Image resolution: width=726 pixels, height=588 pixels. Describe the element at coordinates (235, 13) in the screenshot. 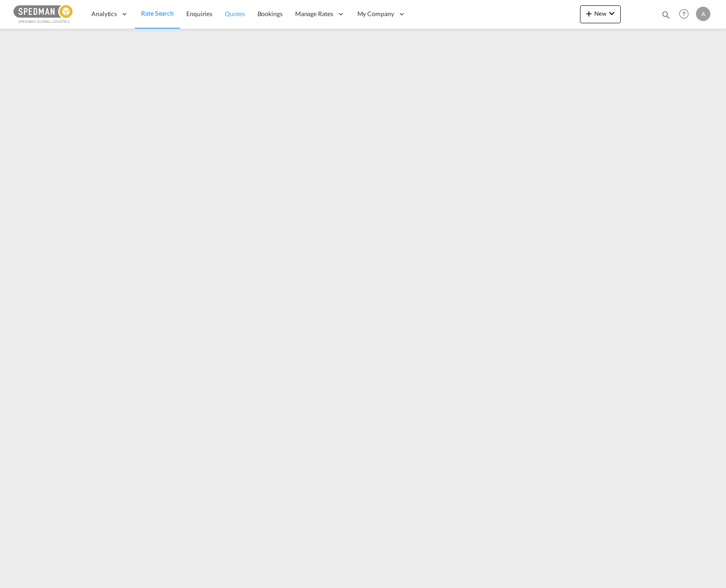

I see `span: Quotes` at that location.